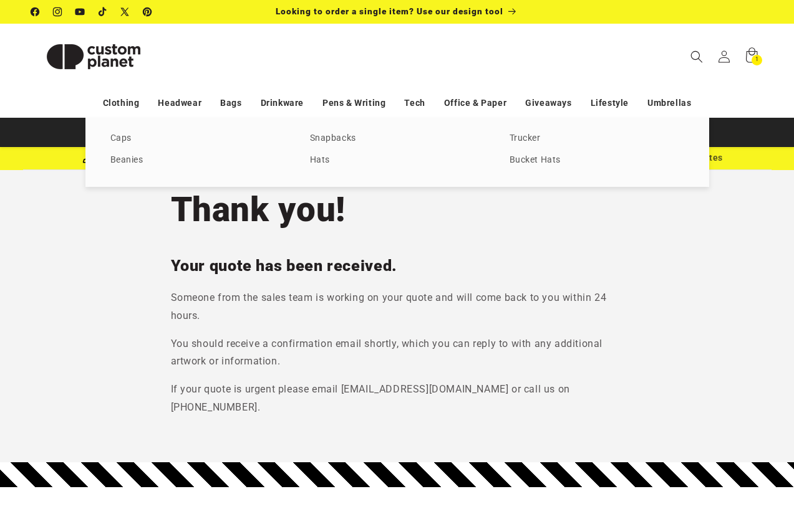  What do you see at coordinates (397, 161) in the screenshot?
I see `a: Hats` at bounding box center [397, 161].